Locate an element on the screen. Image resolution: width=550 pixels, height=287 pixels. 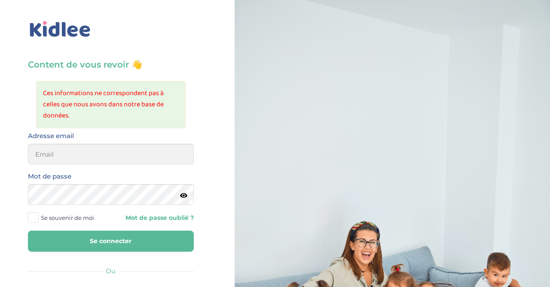
span: Ou is located at coordinates (110, 270).